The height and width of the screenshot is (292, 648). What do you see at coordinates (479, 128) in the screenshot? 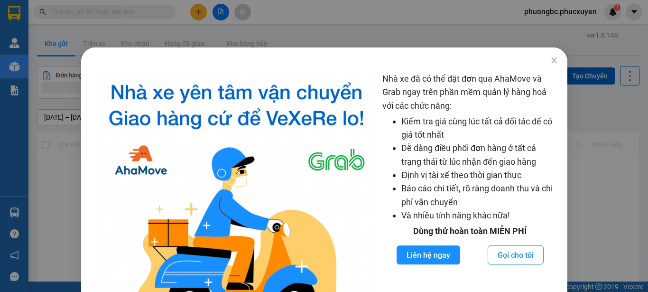
I see `li: Kiểm tra giá cùng lúc tất cả đối tác để có giá tốt nhất` at bounding box center [479, 128].